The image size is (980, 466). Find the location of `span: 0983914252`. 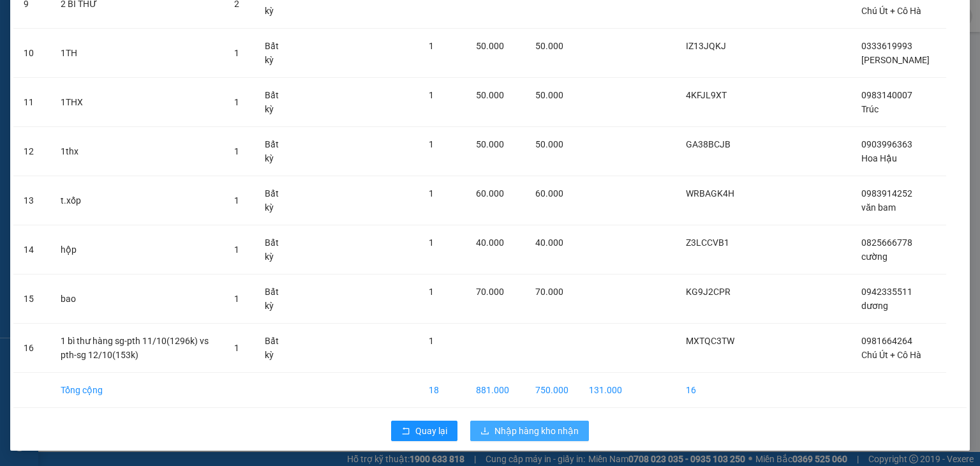

span: 0983914252 is located at coordinates (887, 194).